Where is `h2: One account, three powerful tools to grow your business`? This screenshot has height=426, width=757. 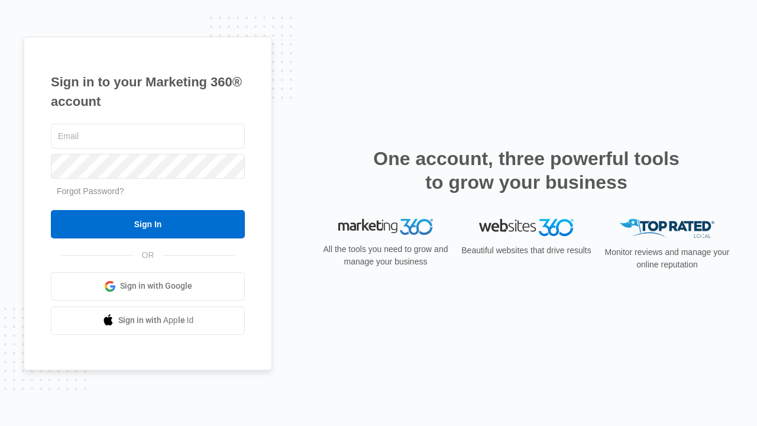
h2: One account, three powerful tools to grow your business is located at coordinates (526, 170).